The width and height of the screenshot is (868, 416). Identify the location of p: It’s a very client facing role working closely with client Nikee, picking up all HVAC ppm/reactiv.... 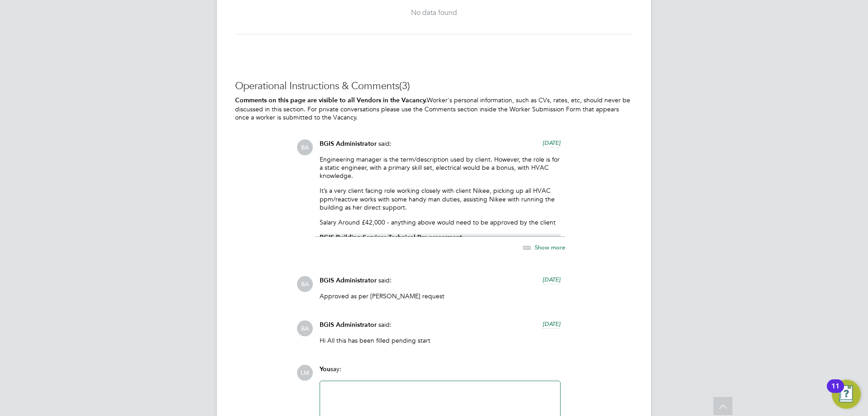
(440, 198).